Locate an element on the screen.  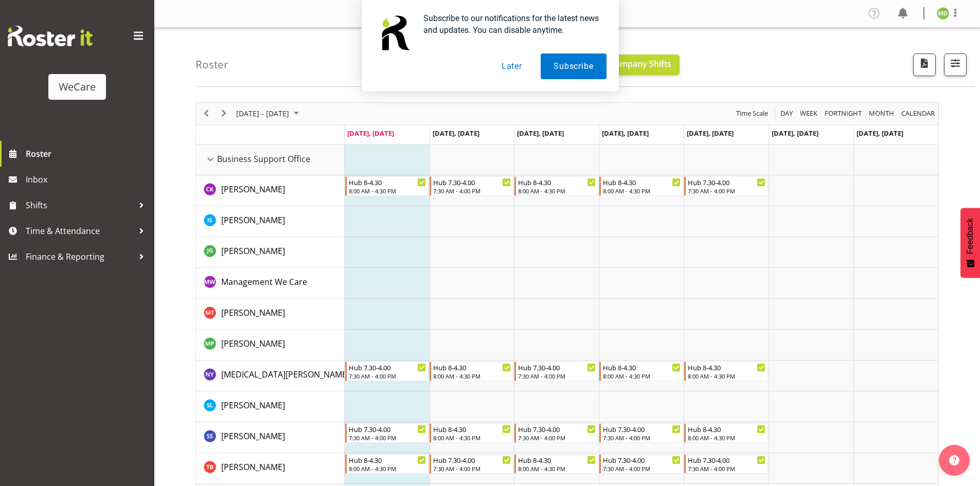
span: Day is located at coordinates (787, 113).